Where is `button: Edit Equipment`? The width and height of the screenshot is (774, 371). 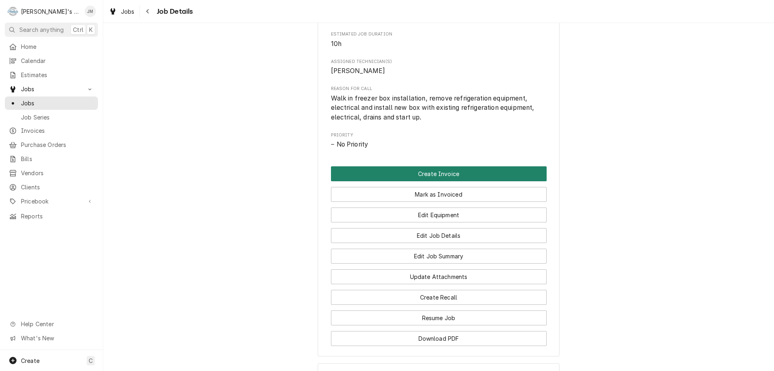
button: Edit Equipment is located at coordinates (439, 214).